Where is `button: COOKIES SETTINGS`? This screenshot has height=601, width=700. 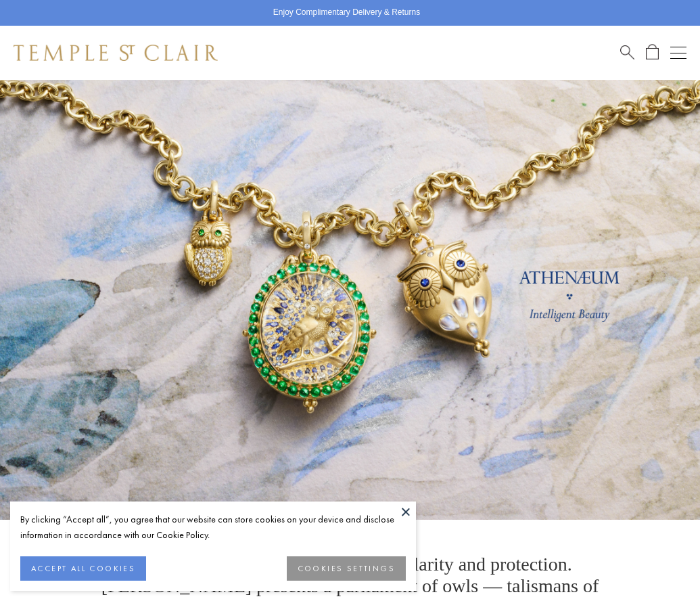
button: COOKIES SETTINGS is located at coordinates (346, 569).